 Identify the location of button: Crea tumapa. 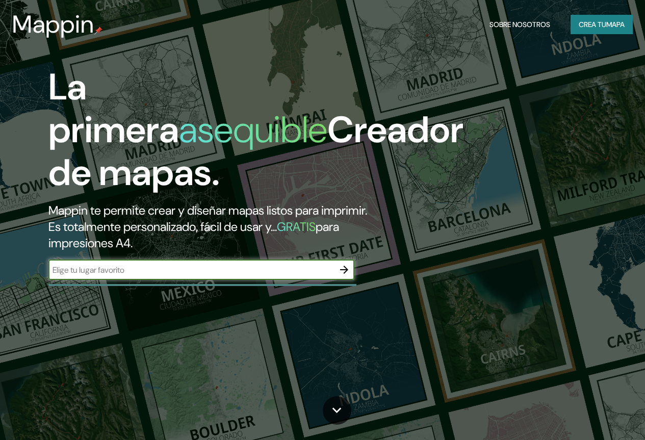
(602, 24).